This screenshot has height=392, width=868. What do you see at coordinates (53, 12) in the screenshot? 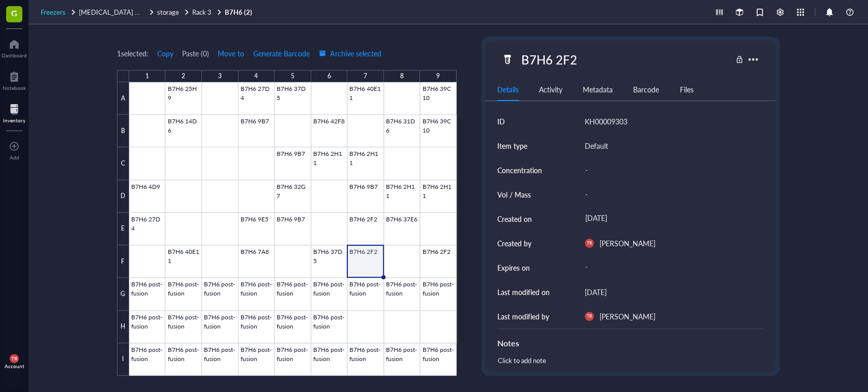
I see `span: Freezers` at bounding box center [53, 12].